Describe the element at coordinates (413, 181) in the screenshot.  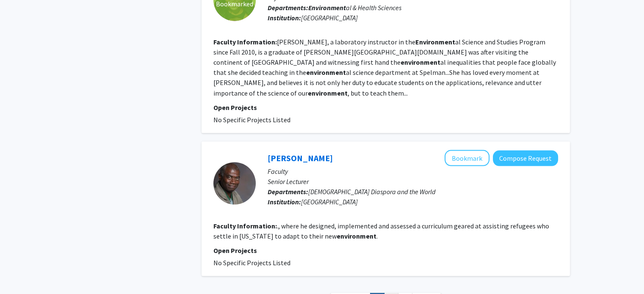
I see `p: Senior Lecturer` at that location.